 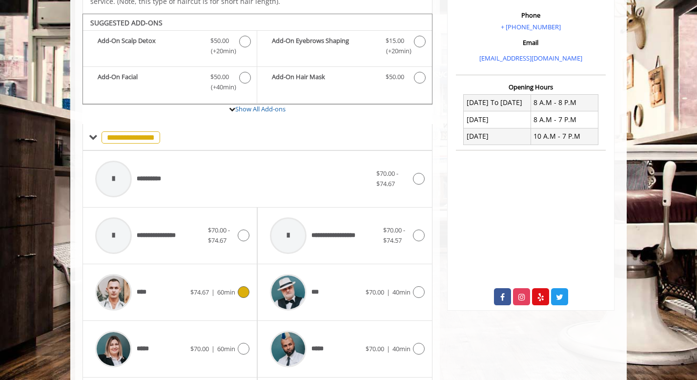 I want to click on b: Add-On Eyebrows Shaping, so click(x=324, y=46).